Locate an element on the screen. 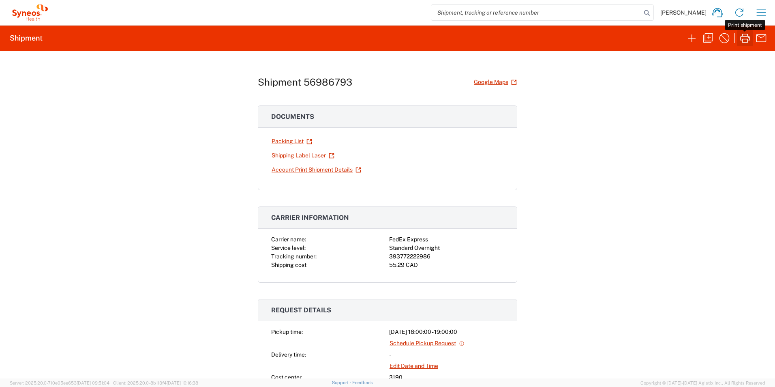  a: Feedback is located at coordinates (363, 382).